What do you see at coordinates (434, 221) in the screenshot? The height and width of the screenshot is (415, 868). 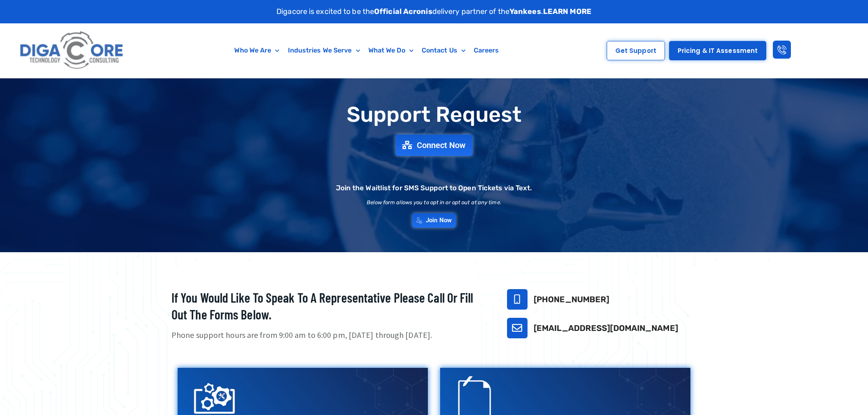 I see `a: Join Now` at bounding box center [434, 221].